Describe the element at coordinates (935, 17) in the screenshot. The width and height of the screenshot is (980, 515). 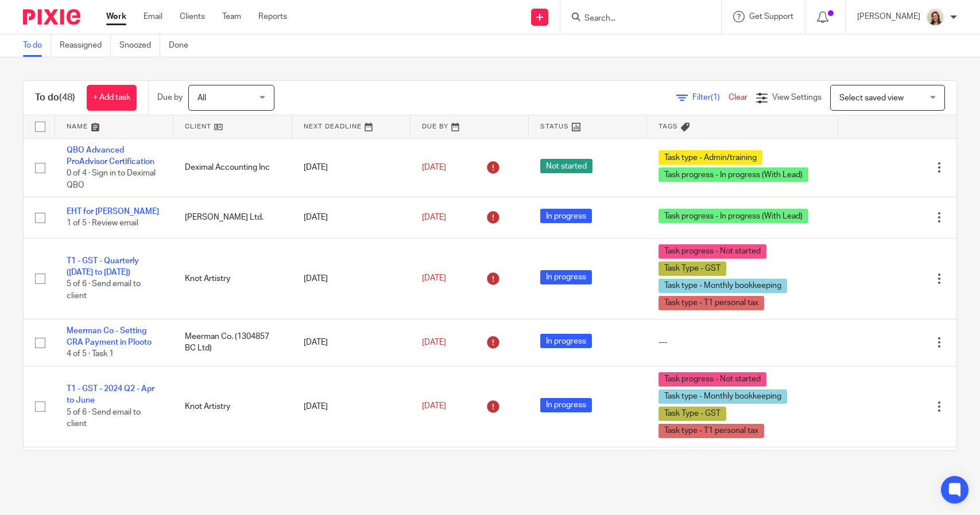
I see `img: Morgan.JPG` at that location.